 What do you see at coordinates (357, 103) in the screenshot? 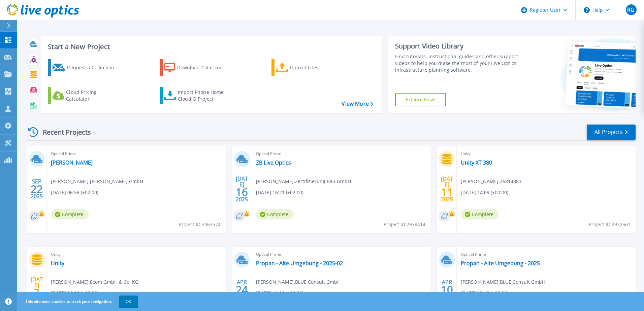
I see `a: View More` at bounding box center [357, 103].